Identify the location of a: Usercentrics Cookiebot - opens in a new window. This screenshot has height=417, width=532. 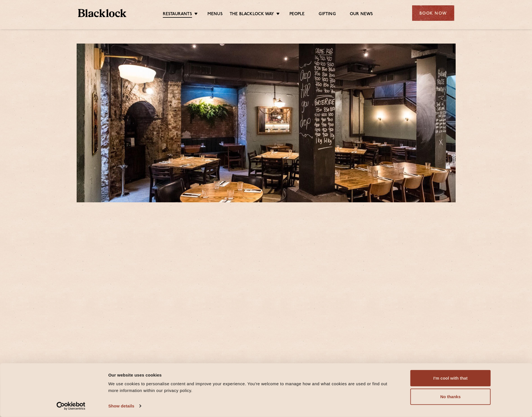
(71, 406).